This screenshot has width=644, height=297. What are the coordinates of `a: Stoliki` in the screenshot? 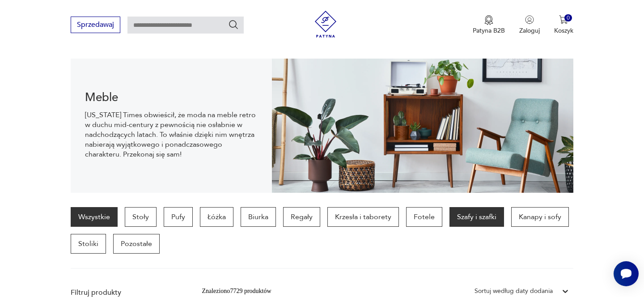 It's located at (88, 244).